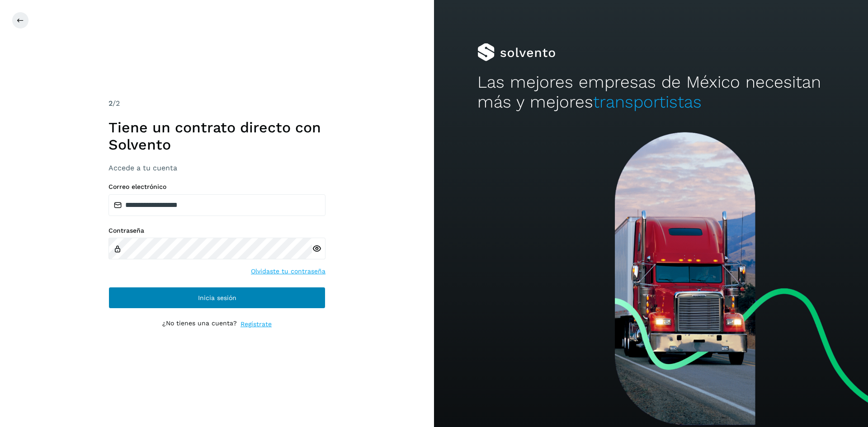 The height and width of the screenshot is (427, 868). Describe the element at coordinates (217, 104) in the screenshot. I see `div: /2` at that location.